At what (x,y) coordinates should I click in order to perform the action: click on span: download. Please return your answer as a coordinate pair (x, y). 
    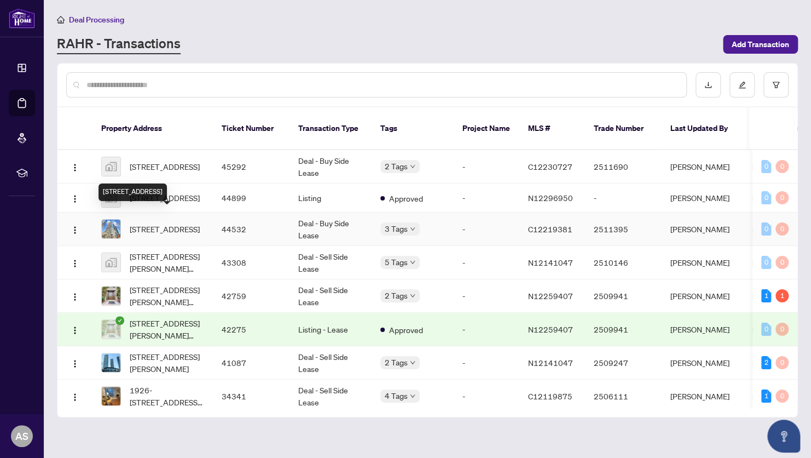
    Looking at the image, I should click on (708, 85).